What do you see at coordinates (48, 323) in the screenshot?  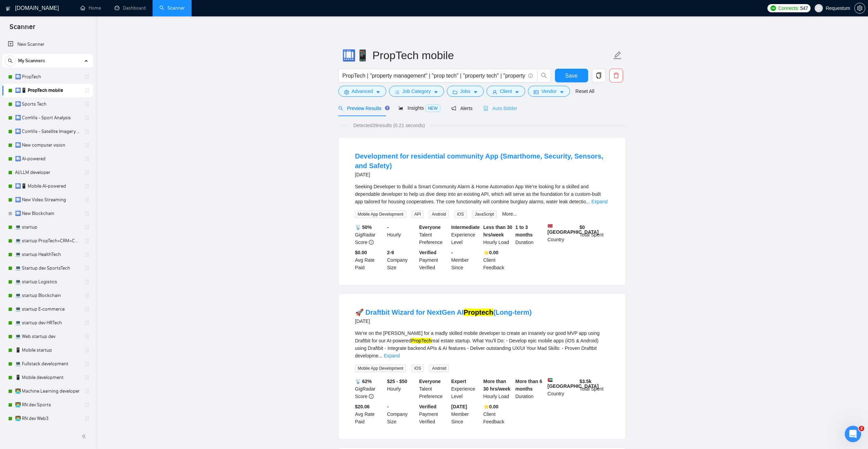 I see `a: 💻 startup dev HRTech` at bounding box center [48, 323].